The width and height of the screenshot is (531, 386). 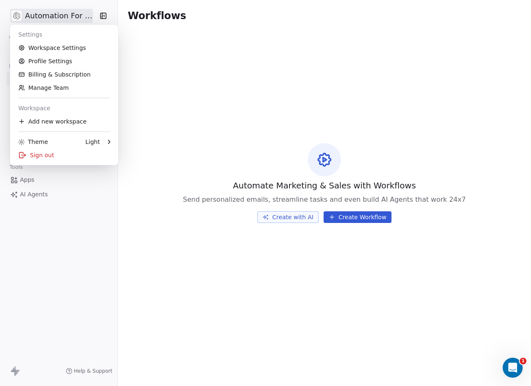 What do you see at coordinates (64, 35) in the screenshot?
I see `div: Settings` at bounding box center [64, 35].